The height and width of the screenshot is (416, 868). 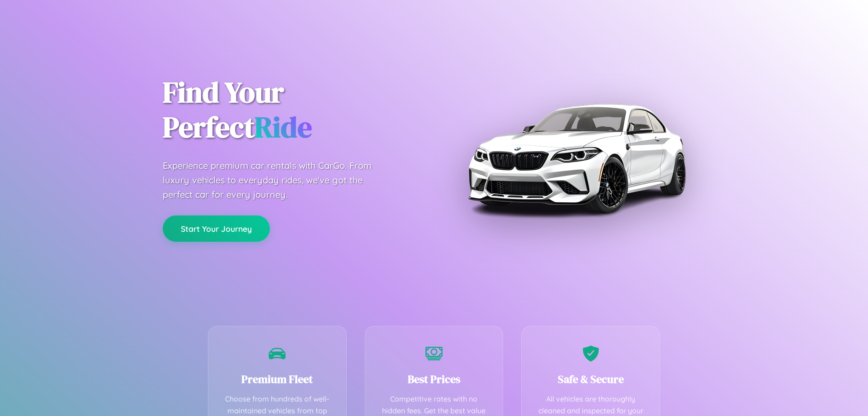 What do you see at coordinates (434, 379) in the screenshot?
I see `h3: Best Prices` at bounding box center [434, 379].